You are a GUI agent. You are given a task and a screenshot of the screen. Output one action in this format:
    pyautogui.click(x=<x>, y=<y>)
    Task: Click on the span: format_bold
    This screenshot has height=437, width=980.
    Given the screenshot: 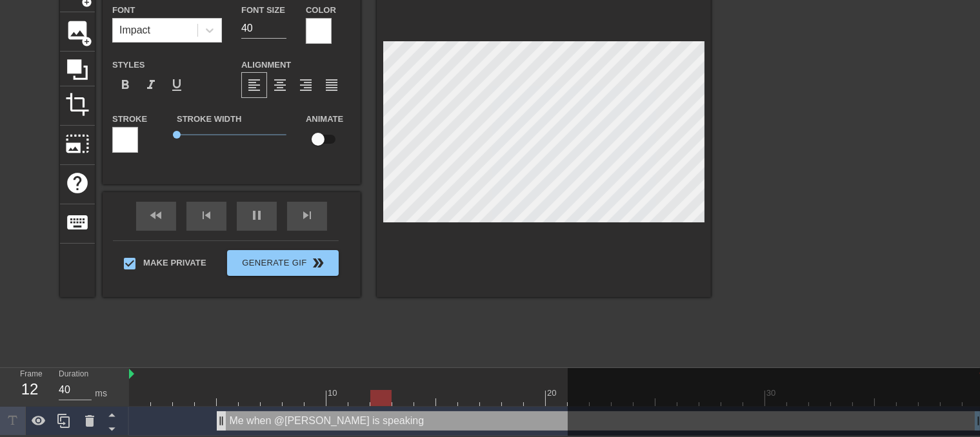 What is the action you would take?
    pyautogui.click(x=125, y=86)
    